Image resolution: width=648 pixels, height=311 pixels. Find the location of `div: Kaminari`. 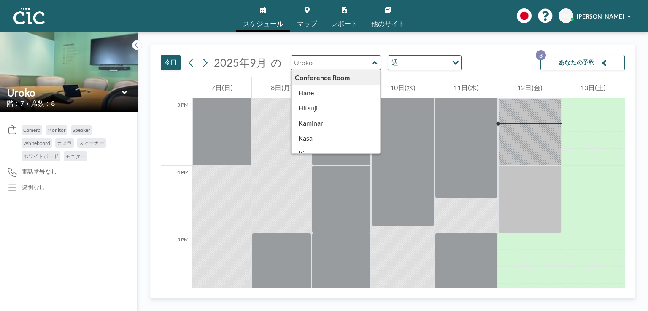

div: Kaminari is located at coordinates (336, 123).